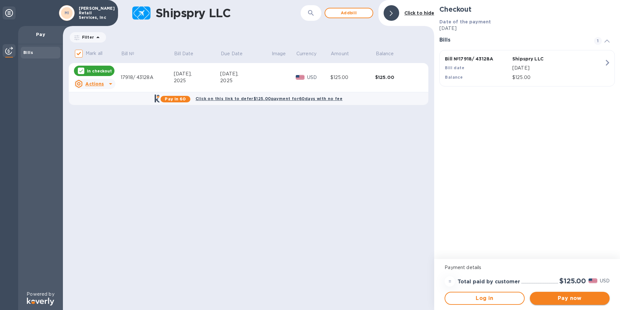 This screenshot has height=310, width=620. I want to click on span: 1, so click(598, 41).